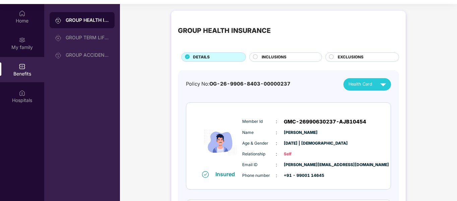  Describe the element at coordinates (383, 84) in the screenshot. I see `img: svg+xml;base64,PHN2ZyB4bWxucz0iaHR0cDovL3d3dy53My5vcmcvMjAwMC9zdmciIHZpZXdCb3g9IjAgMCAyNCAyNCIgd2...` at that location.